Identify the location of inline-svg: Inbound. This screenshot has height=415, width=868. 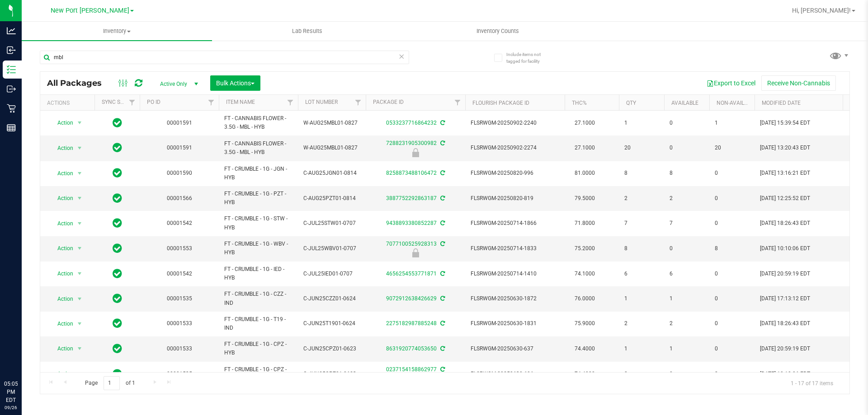
(12, 50).